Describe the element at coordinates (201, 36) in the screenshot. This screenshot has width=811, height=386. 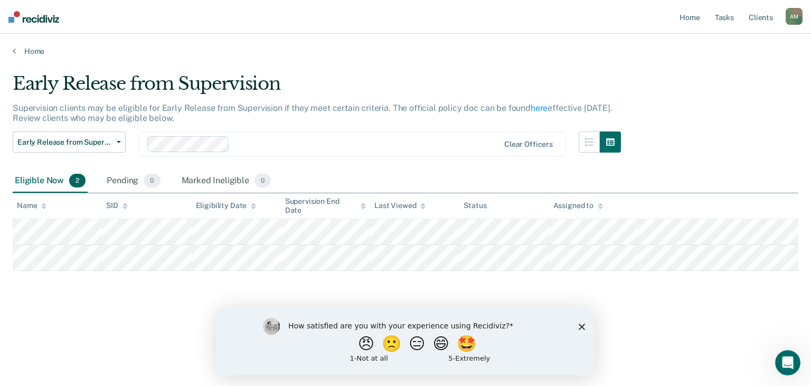
I see `button: 3` at that location.